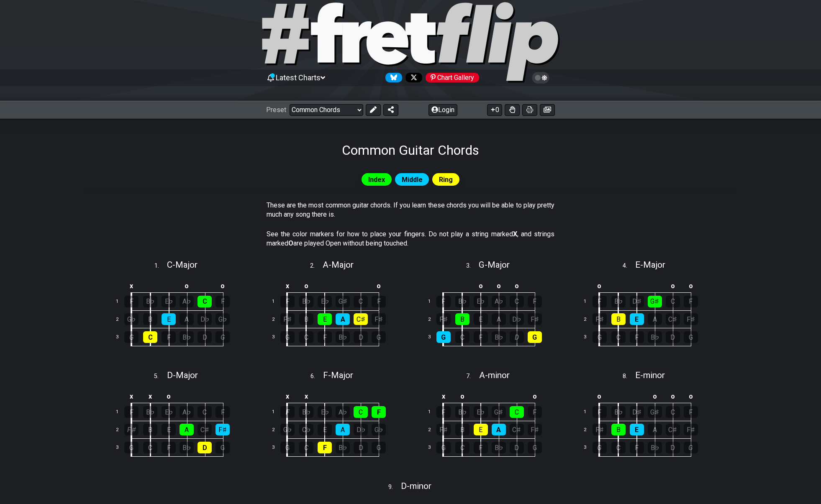  What do you see at coordinates (473, 377) in the screenshot?
I see `span: 7 .` at bounding box center [473, 377].